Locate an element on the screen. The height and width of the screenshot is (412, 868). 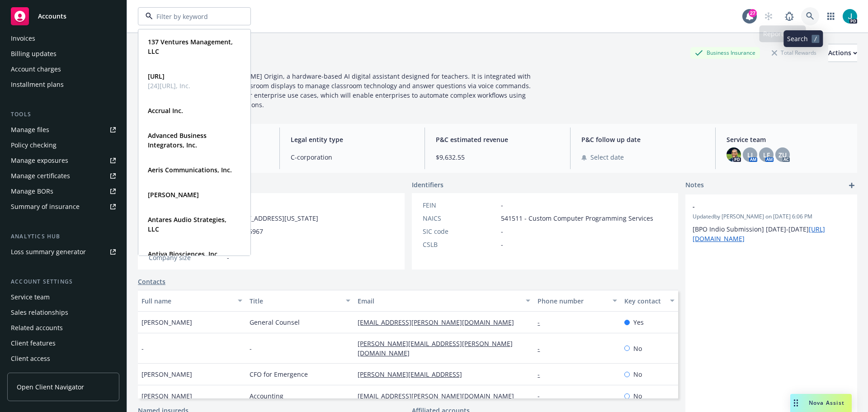
span: Accounting is located at coordinates (266, 396).